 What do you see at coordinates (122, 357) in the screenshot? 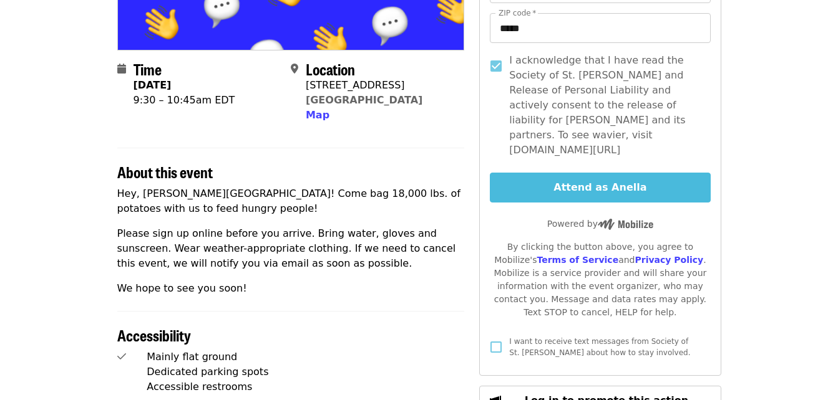
I see `i: check icon` at bounding box center [122, 357].